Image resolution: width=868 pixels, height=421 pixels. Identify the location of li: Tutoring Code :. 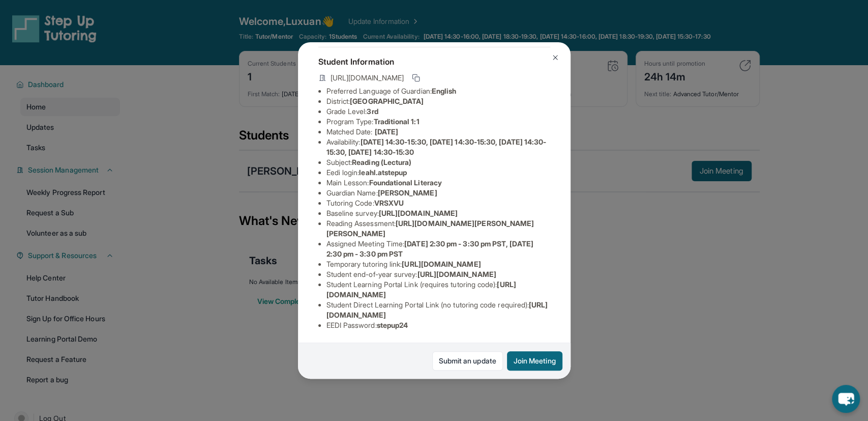
(438, 203).